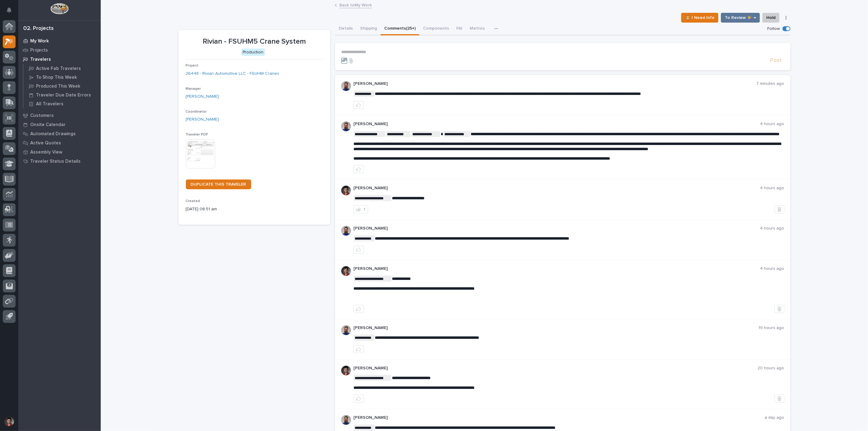  What do you see at coordinates (700, 18) in the screenshot?
I see `span: ⏳ I Need Info` at bounding box center [700, 18].